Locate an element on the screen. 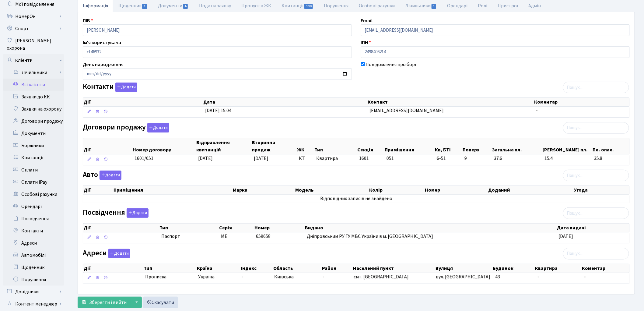 This screenshot has width=644, height=311. a: Документи is located at coordinates (34, 133).